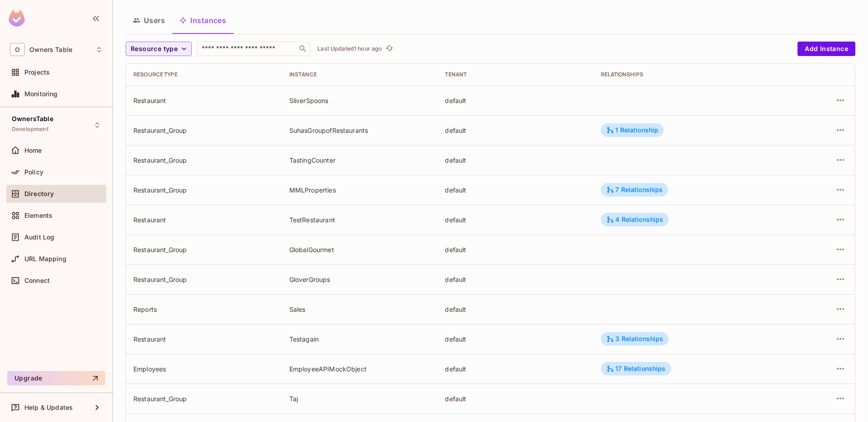 This screenshot has height=422, width=868. What do you see at coordinates (33, 150) in the screenshot?
I see `span: Home` at bounding box center [33, 150].